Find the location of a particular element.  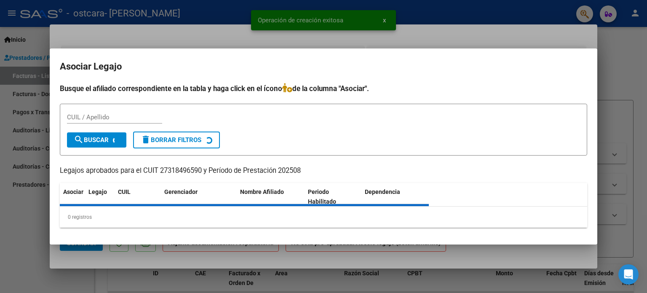

span: Gerenciador is located at coordinates (181, 192).